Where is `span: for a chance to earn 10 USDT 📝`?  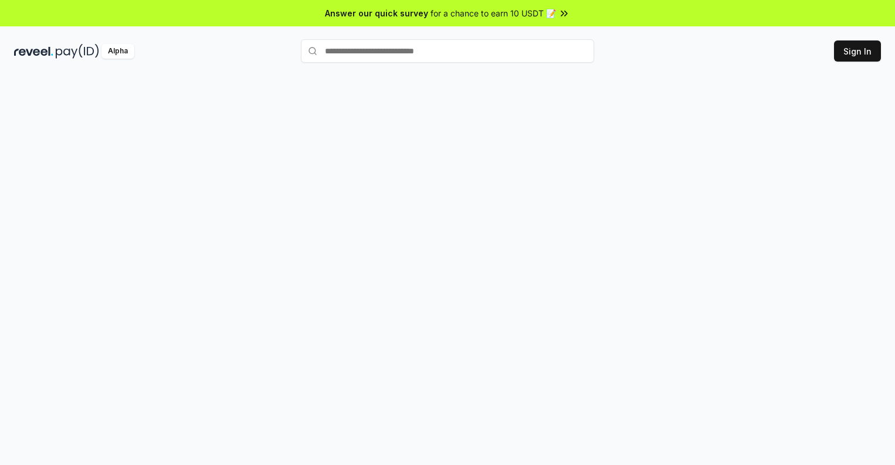
span: for a chance to earn 10 USDT 📝 is located at coordinates (493, 13).